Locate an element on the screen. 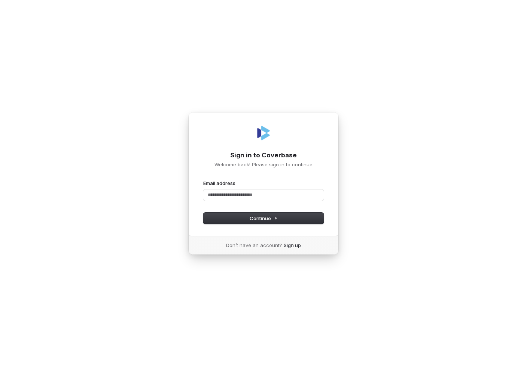 This screenshot has width=527, height=367. span: Continue is located at coordinates (263, 218).